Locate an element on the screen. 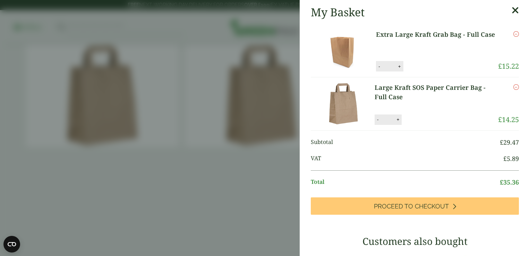 The height and width of the screenshot is (256, 530). span: Proceed to Checkout is located at coordinates (411, 206).